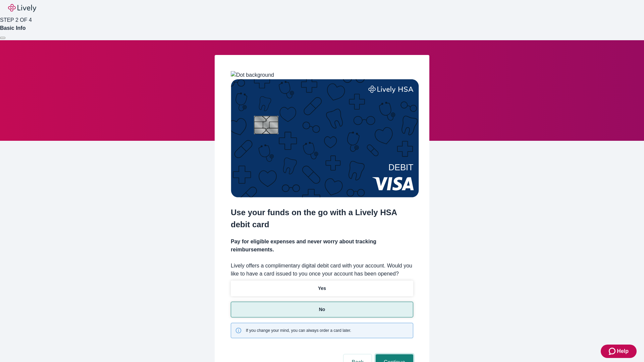 Image resolution: width=644 pixels, height=362 pixels. What do you see at coordinates (322, 219) in the screenshot?
I see `h2: Use your funds on the go with a Lively HSA debit card` at bounding box center [322, 219].